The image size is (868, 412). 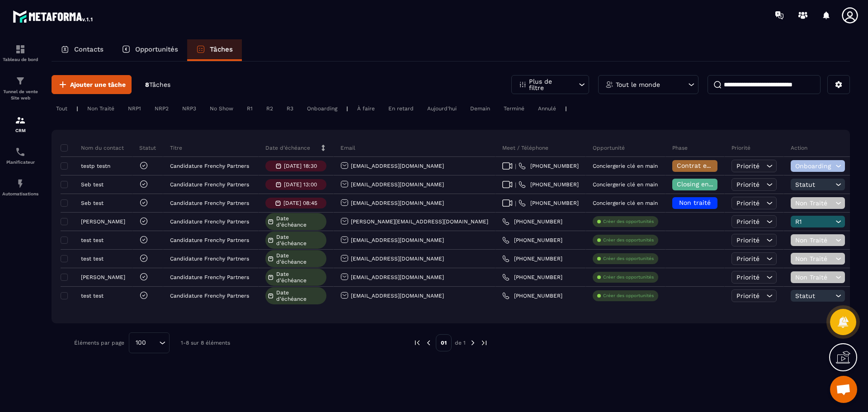 What do you see at coordinates (288, 148) in the screenshot?
I see `p: Date d’échéance` at bounding box center [288, 148].